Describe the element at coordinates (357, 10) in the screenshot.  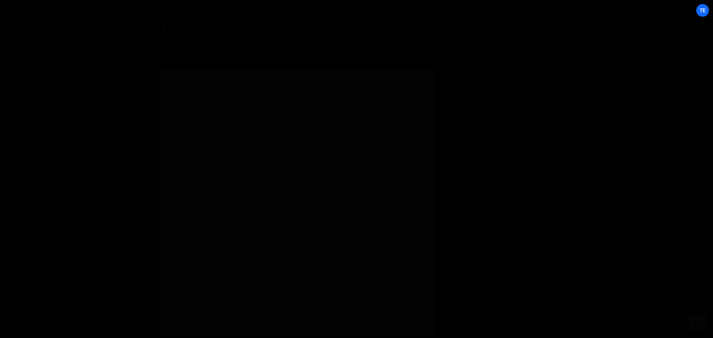
I see `button: Code + Tools` at that location.